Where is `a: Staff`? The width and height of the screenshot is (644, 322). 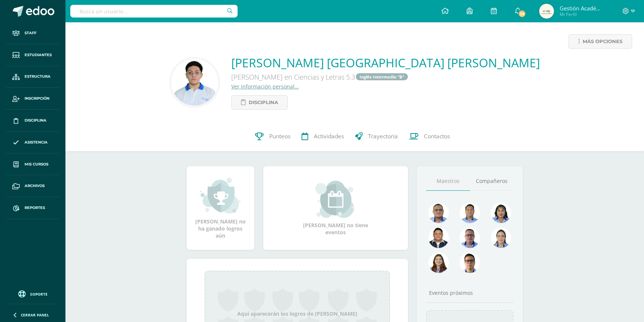
a: Staff is located at coordinates (33, 33).